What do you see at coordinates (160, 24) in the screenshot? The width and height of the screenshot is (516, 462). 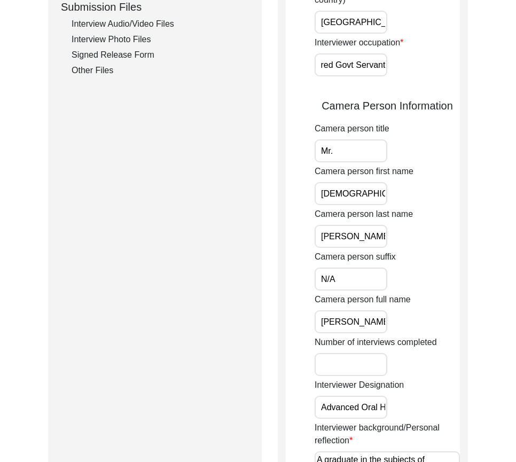 I see `div: Interview Audio/Video Files` at bounding box center [160, 24].